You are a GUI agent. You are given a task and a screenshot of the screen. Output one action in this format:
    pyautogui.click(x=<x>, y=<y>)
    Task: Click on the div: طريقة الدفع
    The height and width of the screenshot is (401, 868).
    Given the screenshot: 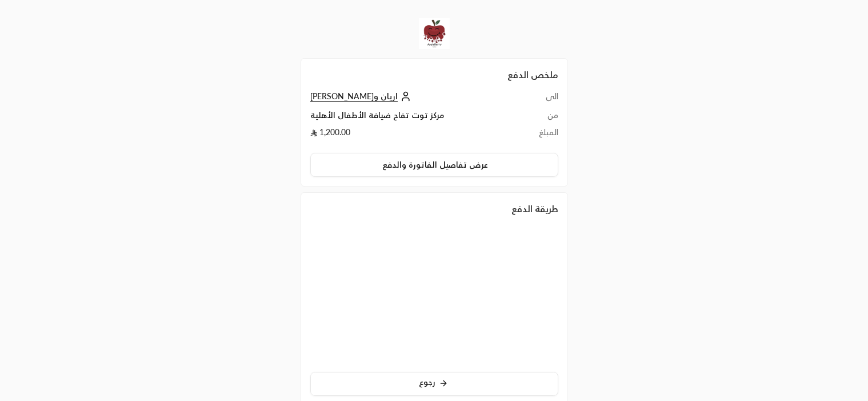 What is the action you would take?
    pyautogui.click(x=434, y=209)
    